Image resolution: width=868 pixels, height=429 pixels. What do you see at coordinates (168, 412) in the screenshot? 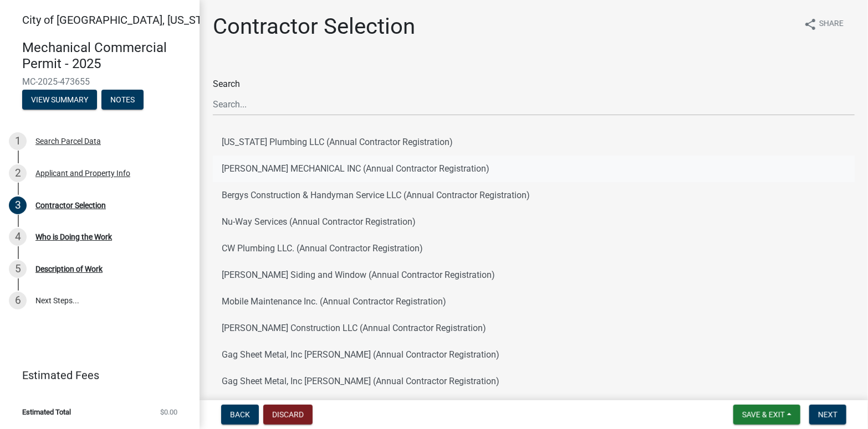
I see `span: $0.00` at bounding box center [168, 412].